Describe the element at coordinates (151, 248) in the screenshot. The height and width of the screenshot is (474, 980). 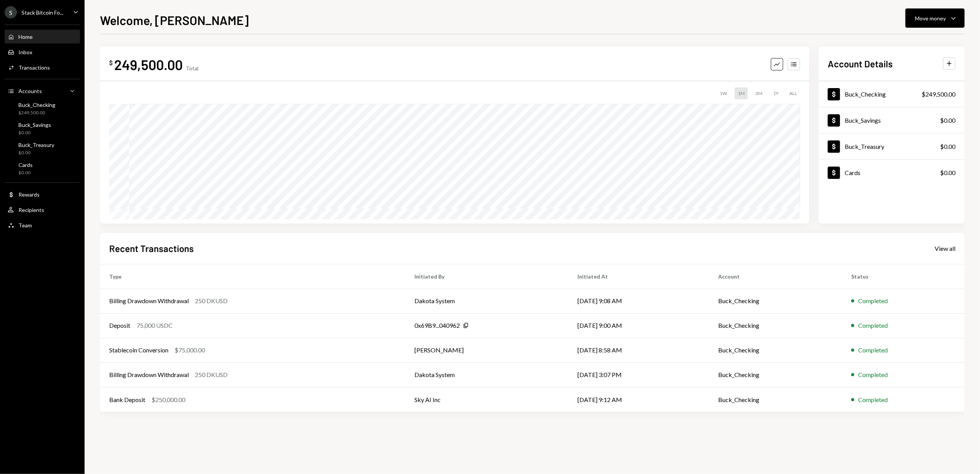
I see `h2: Recent Transactions` at that location.